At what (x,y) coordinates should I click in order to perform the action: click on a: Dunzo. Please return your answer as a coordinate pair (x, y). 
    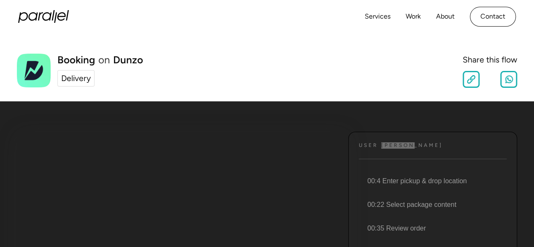
    Looking at the image, I should click on (128, 60).